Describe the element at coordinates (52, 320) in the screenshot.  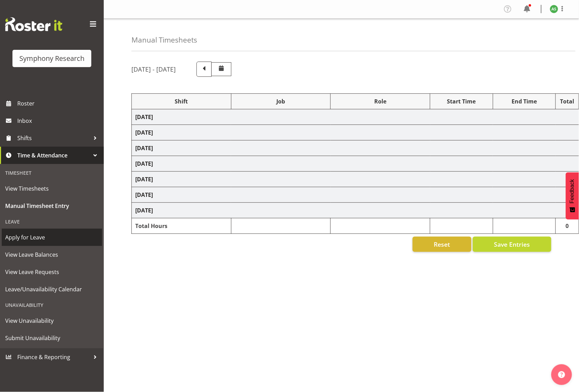
I see `a: View Unavailability` at that location.